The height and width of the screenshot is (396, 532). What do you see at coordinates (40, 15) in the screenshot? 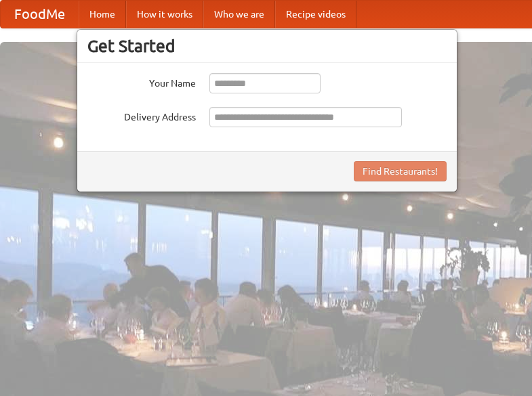
I see `a: FoodMe` at bounding box center [40, 15].